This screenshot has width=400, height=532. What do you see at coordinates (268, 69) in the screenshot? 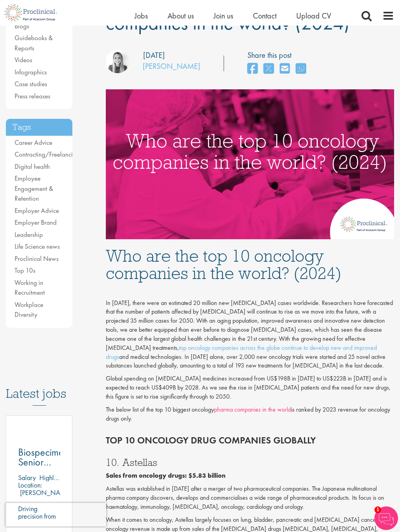
I see `a: share on twitter` at bounding box center [268, 69].